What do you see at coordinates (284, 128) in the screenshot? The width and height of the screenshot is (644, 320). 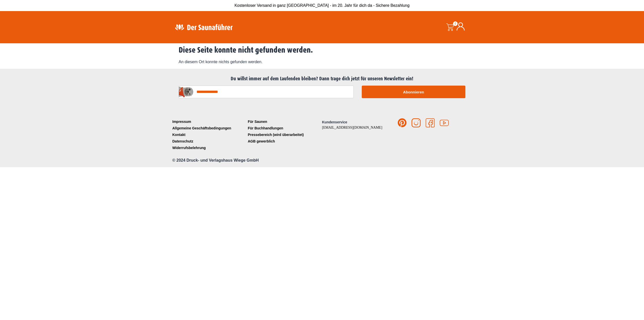 I see `a: Für Buchhandlungen` at bounding box center [284, 128].